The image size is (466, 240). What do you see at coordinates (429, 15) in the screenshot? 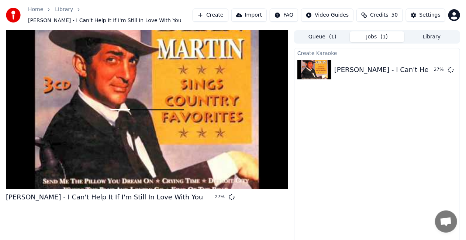
I see `div: Settings` at bounding box center [429, 15].